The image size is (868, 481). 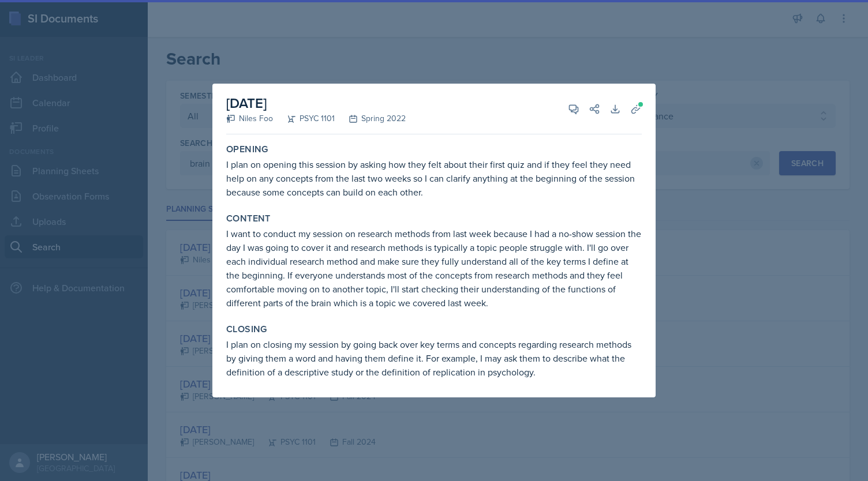 I want to click on label: Content, so click(x=248, y=219).